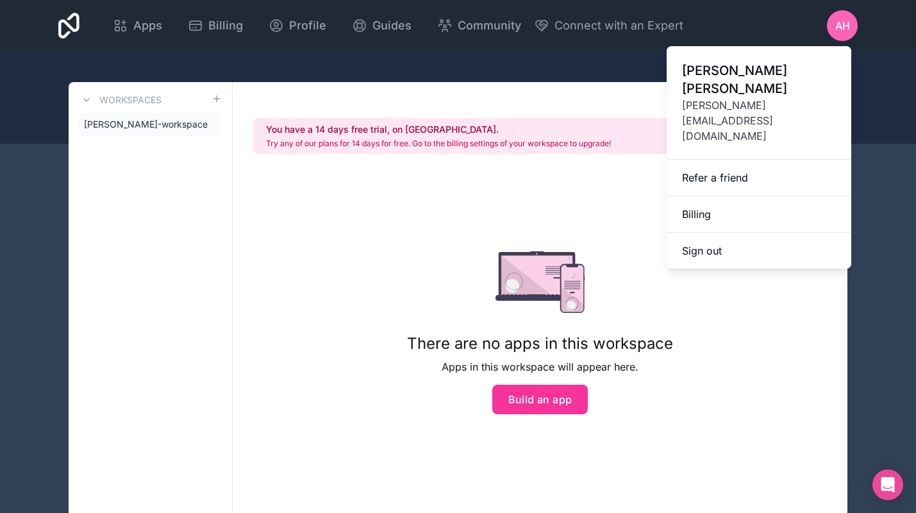 The height and width of the screenshot is (513, 916). Describe the element at coordinates (381, 26) in the screenshot. I see `a: Guides` at that location.